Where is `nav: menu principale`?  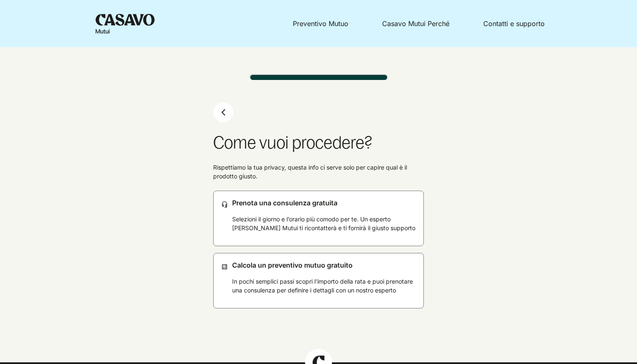 nav: menu principale is located at coordinates (352, 23).